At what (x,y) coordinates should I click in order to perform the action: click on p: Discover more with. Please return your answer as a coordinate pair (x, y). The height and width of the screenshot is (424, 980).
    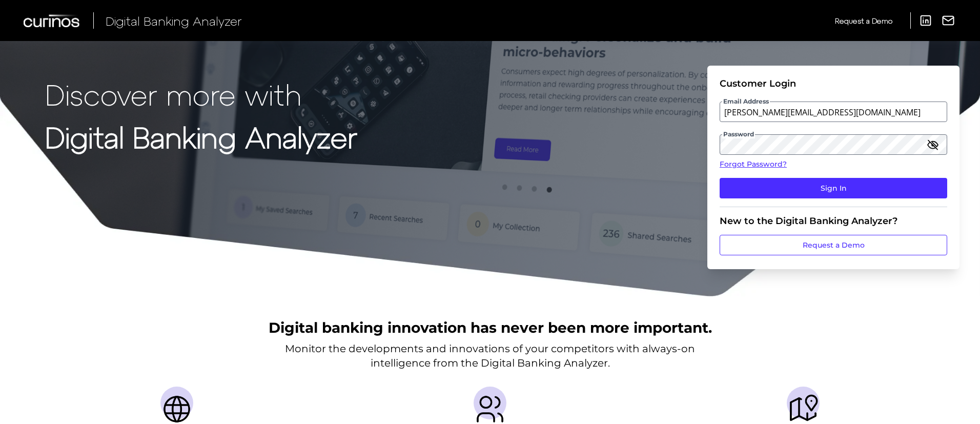
    Looking at the image, I should click on (201, 94).